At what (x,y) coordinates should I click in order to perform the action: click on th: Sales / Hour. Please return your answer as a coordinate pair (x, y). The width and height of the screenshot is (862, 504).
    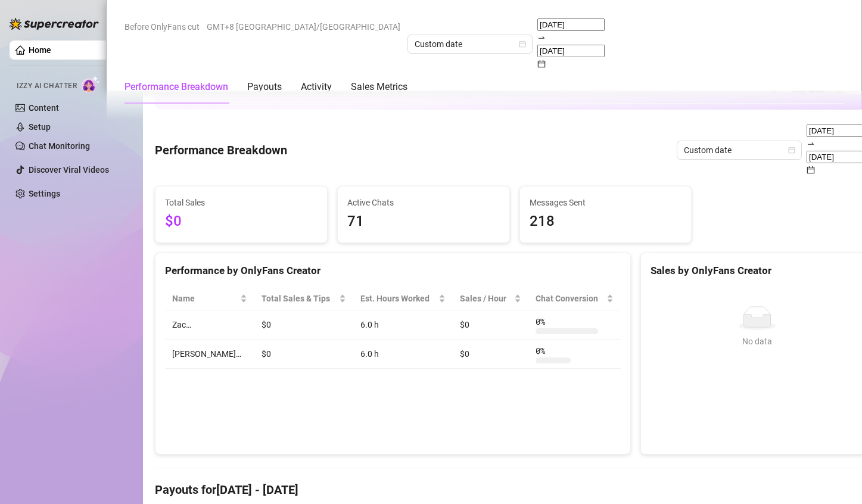
    Looking at the image, I should click on (491, 298).